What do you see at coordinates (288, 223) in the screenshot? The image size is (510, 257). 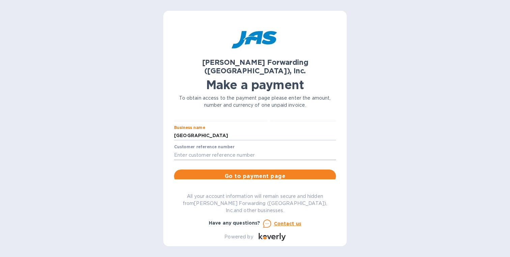 I see `u: Contact us` at bounding box center [288, 223].